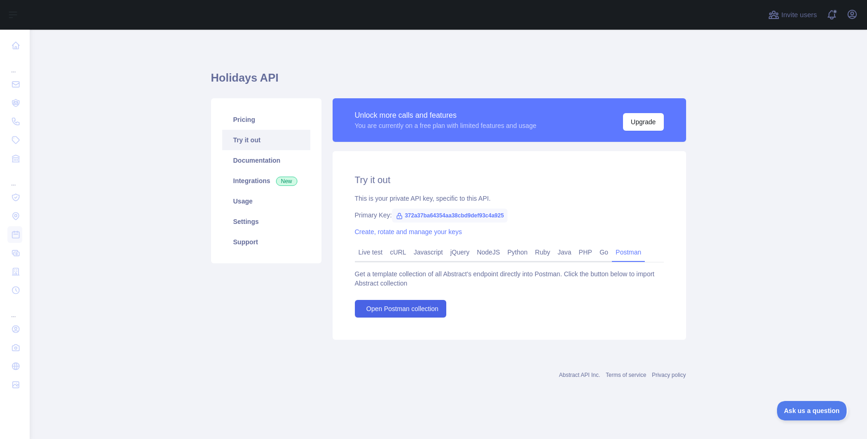 The image size is (867, 439). What do you see at coordinates (509, 180) in the screenshot?
I see `h2: Try it out` at bounding box center [509, 180].